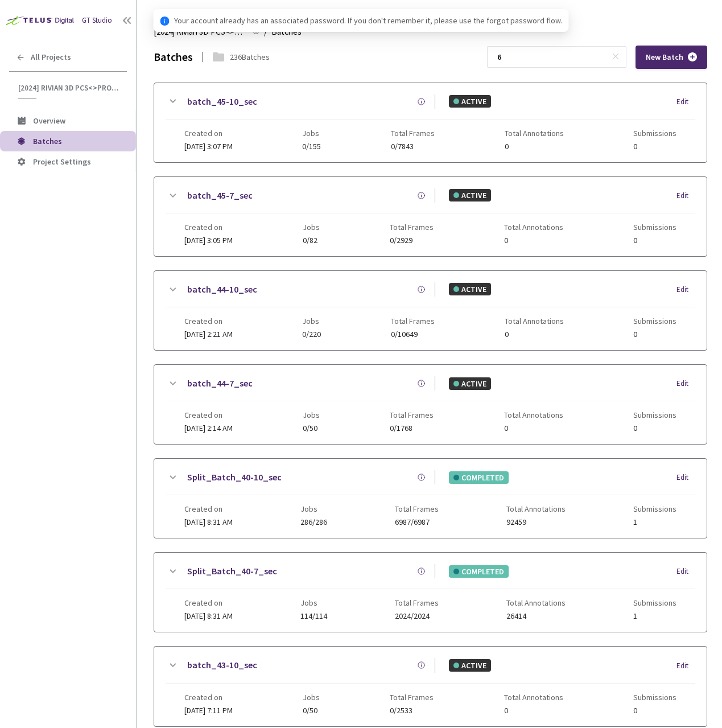  I want to click on div: GT Studio, so click(97, 20).